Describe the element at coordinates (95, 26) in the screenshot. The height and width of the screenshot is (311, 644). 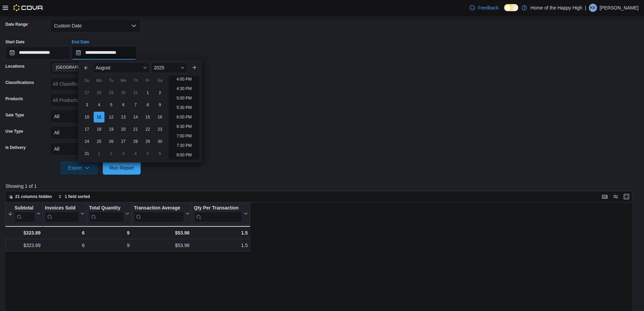
I see `button: Custom Date` at that location.